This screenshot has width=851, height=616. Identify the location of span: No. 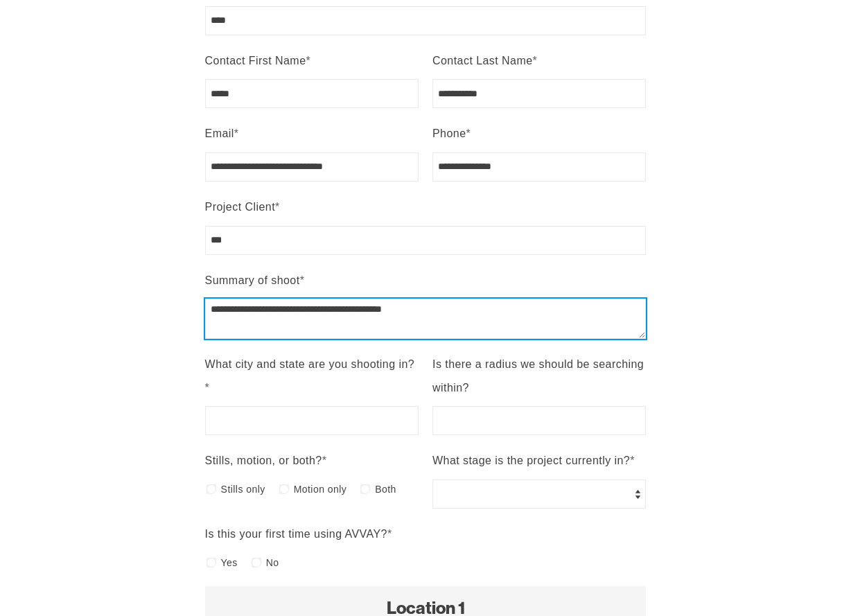
(272, 563).